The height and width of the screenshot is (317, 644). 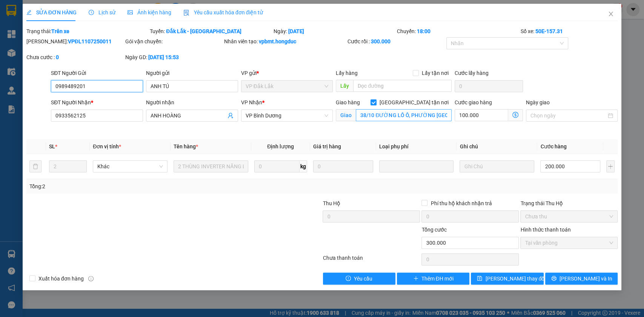 What do you see at coordinates (569, 31) in the screenshot?
I see `div: Số xe:` at bounding box center [569, 31].